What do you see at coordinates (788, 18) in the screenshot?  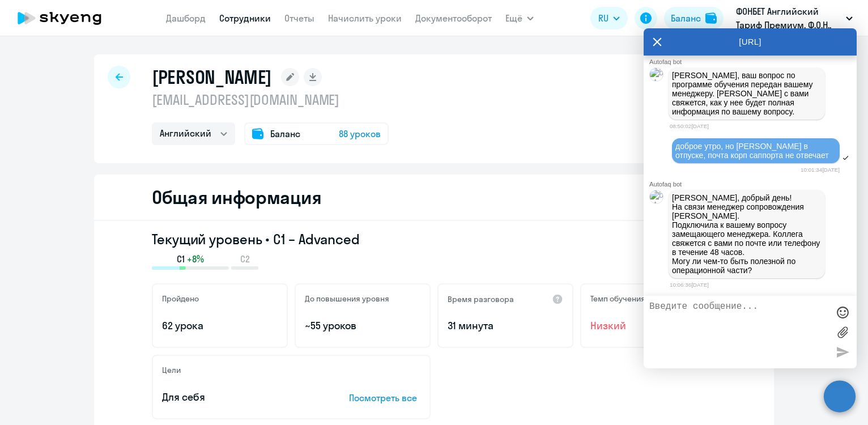 I see `p: ФОНБЕТ Английский Тариф Премиум, Ф.О.Н., ООО` at bounding box center [788, 18].